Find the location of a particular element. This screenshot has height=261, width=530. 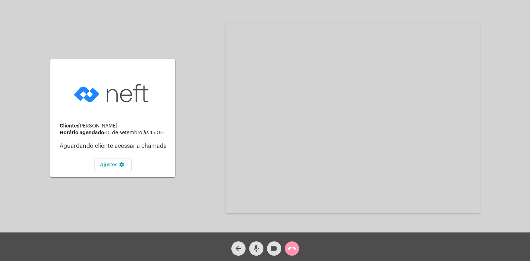

button: Ajustes is located at coordinates (113, 165).